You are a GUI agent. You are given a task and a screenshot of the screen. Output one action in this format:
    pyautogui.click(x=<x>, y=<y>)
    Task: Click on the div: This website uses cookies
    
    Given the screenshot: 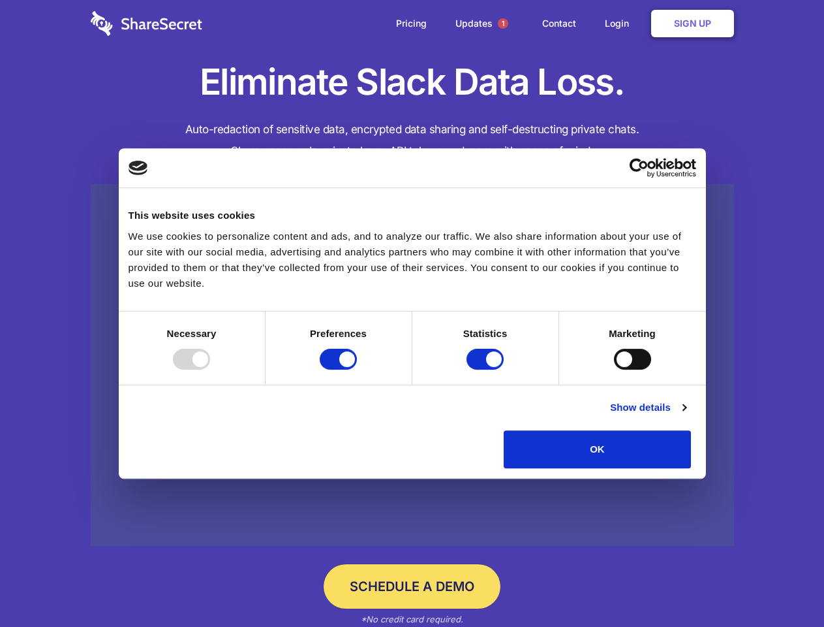 What is the action you would take?
    pyautogui.click(x=412, y=215)
    